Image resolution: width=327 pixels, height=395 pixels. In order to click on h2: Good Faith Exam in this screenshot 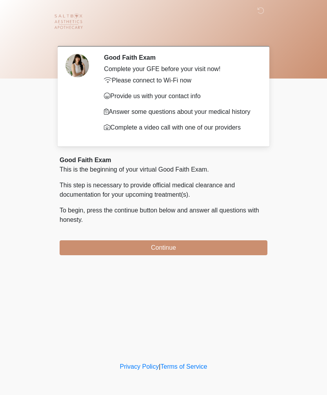, I will do `click(180, 57)`.